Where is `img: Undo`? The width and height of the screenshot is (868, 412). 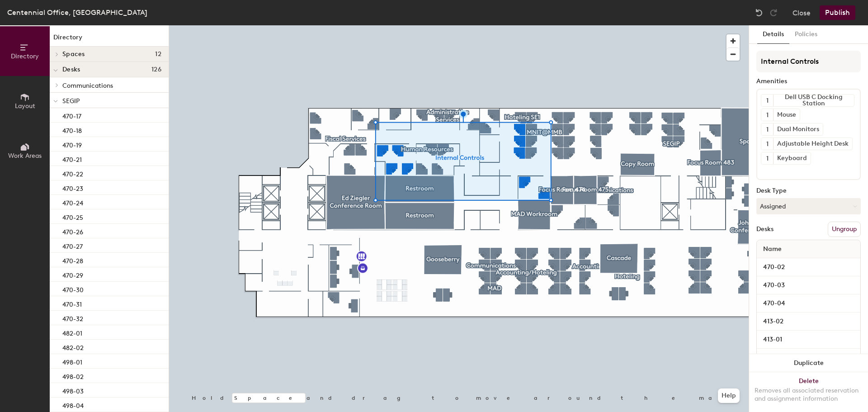
img: Undo is located at coordinates (759, 13).